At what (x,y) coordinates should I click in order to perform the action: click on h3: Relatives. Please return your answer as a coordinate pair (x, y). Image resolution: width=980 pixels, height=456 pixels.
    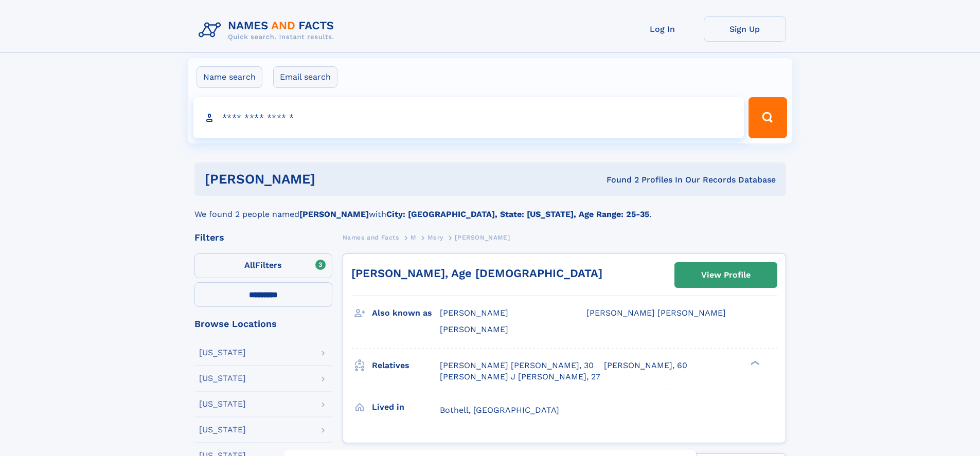
    Looking at the image, I should click on (406, 366).